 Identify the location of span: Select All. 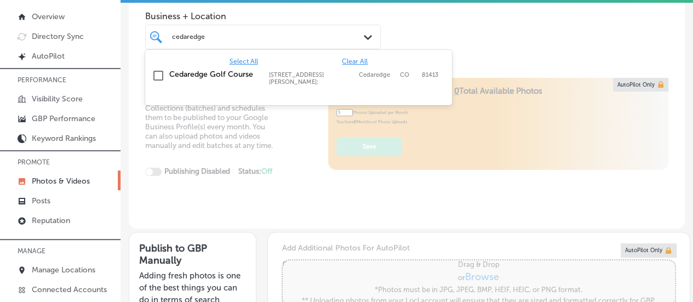
(244, 61).